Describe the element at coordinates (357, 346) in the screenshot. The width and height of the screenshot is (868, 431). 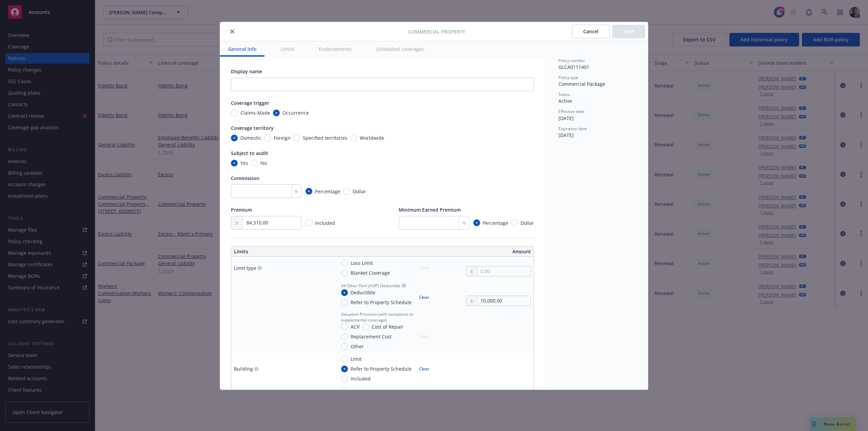
I see `span: Other` at that location.